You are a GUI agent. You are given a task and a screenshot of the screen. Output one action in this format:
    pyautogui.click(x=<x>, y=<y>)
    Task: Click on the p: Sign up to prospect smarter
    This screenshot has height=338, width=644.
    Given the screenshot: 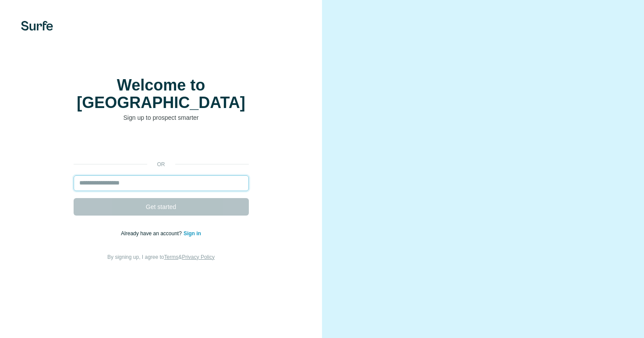 What is the action you would take?
    pyautogui.click(x=161, y=118)
    